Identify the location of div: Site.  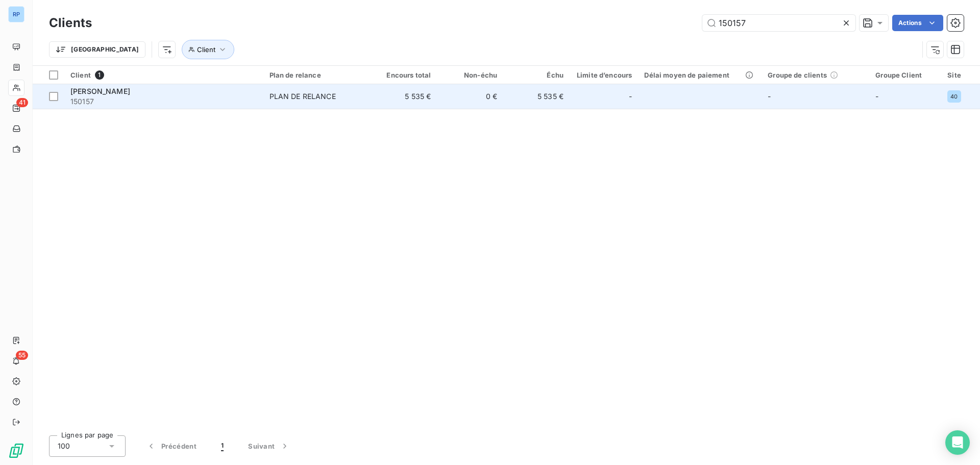
(961, 75).